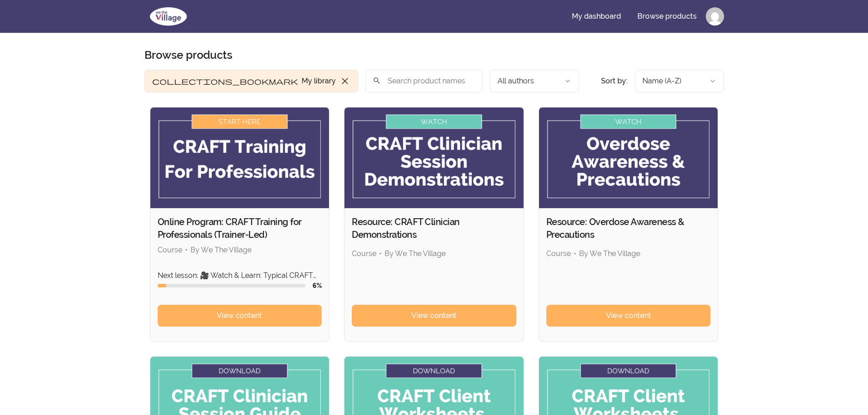  I want to click on span: close, so click(345, 81).